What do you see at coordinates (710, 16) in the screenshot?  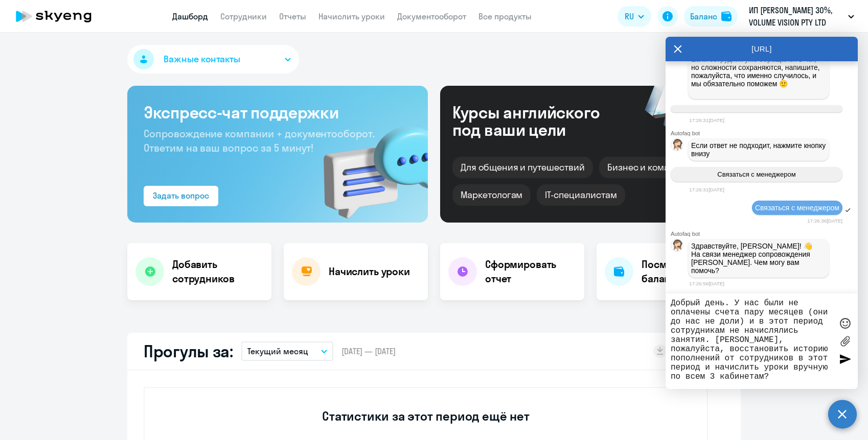 I see `button: Балансbalance` at bounding box center [710, 16].